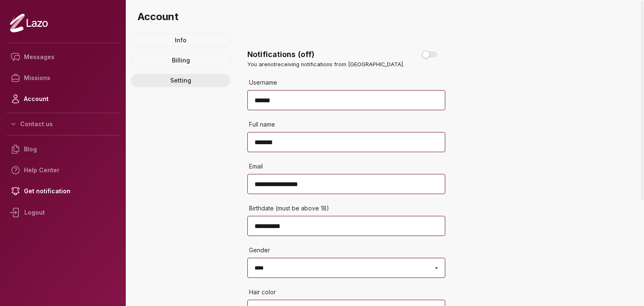 The image size is (644, 306). What do you see at coordinates (387, 17) in the screenshot?
I see `h3: Account` at bounding box center [387, 17].